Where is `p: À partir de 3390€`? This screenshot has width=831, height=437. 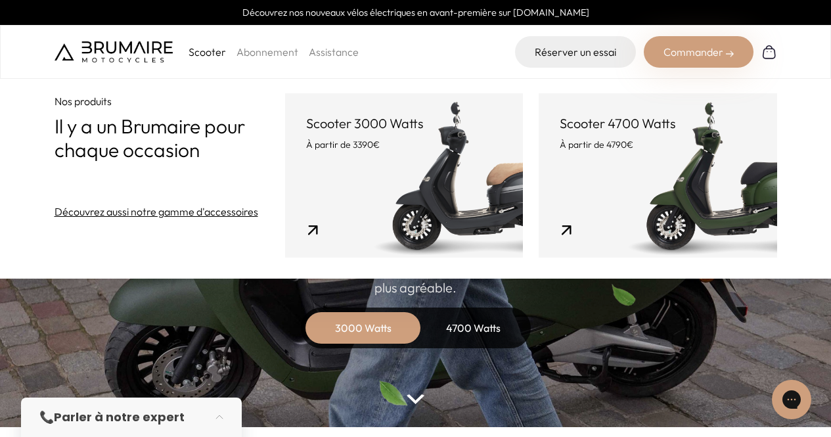
p: À partir de 3390€ is located at coordinates (404, 145).